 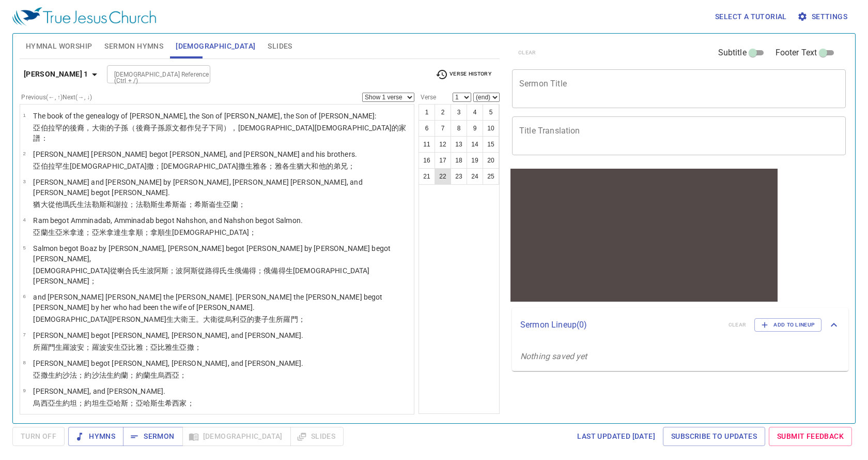 I want to click on button: 20, so click(x=491, y=160).